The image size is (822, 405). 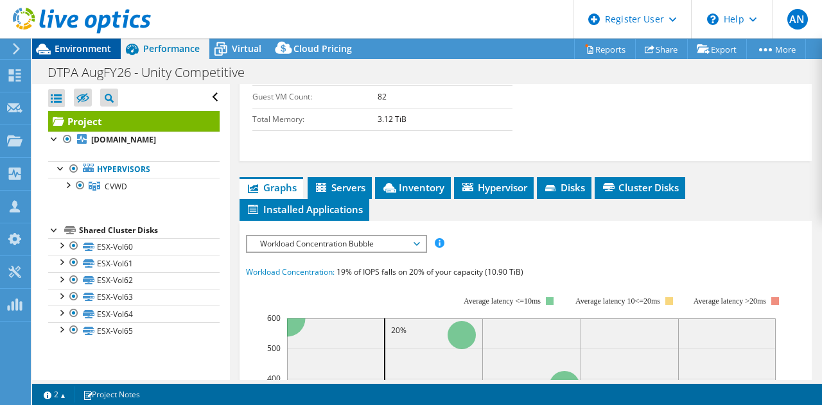 What do you see at coordinates (717, 49) in the screenshot?
I see `a: Export` at bounding box center [717, 49].